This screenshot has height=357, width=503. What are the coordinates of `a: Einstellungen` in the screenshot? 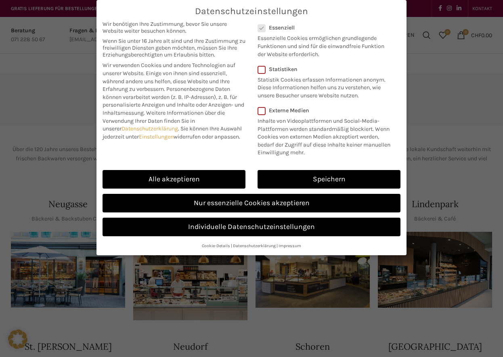 It's located at (156, 137).